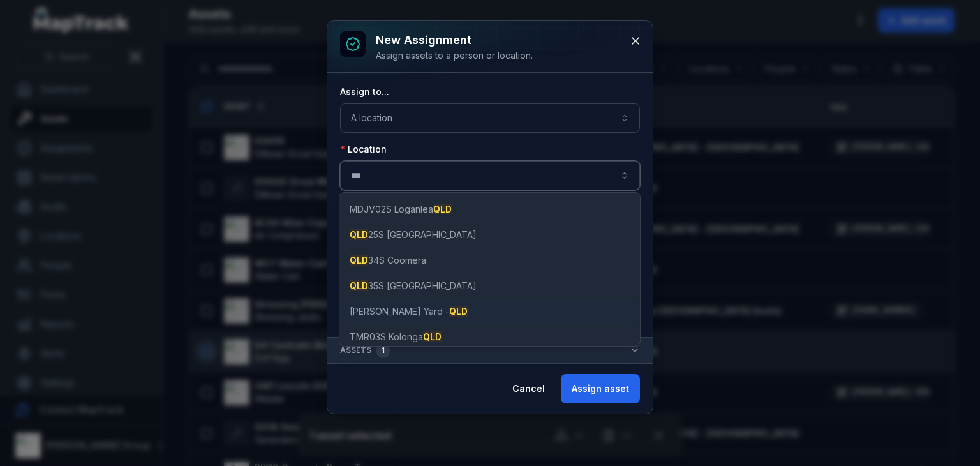 The height and width of the screenshot is (466, 980). What do you see at coordinates (528, 389) in the screenshot?
I see `button: Cancel` at bounding box center [528, 389].